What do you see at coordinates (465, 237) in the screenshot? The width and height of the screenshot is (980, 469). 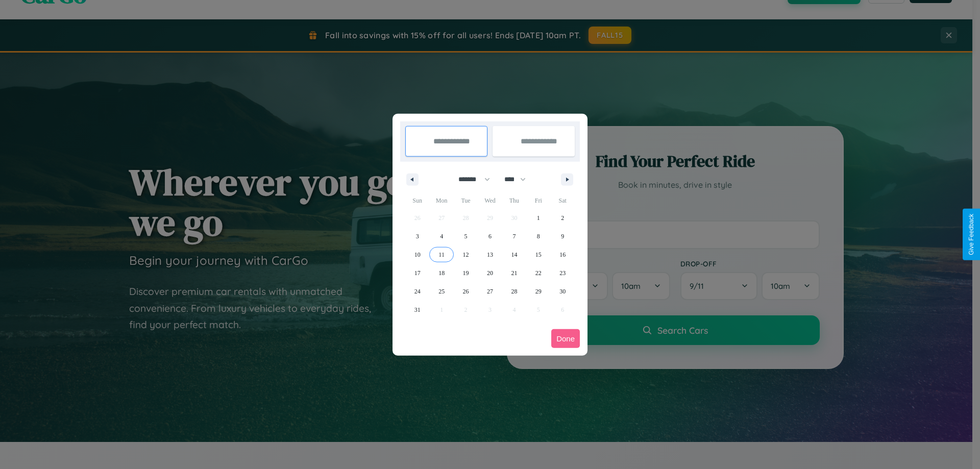 I see `button: 5` at bounding box center [465, 237].